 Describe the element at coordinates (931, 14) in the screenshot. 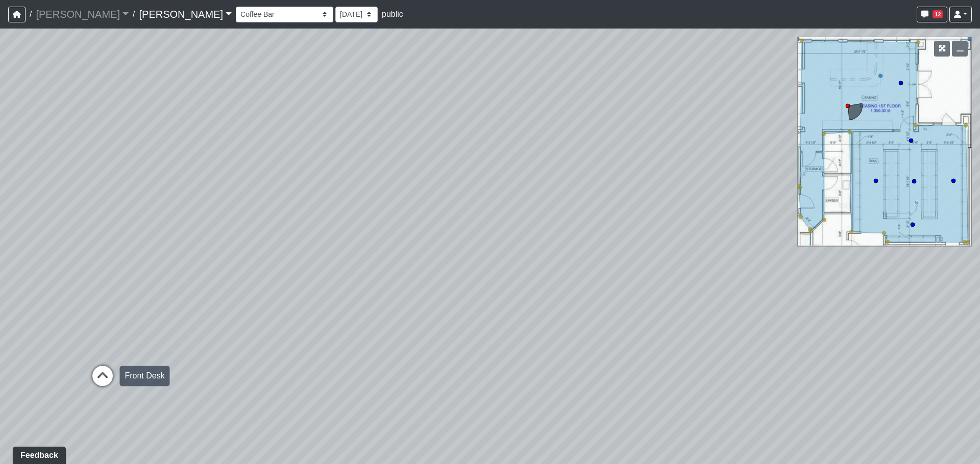

I see `button: 12` at that location.